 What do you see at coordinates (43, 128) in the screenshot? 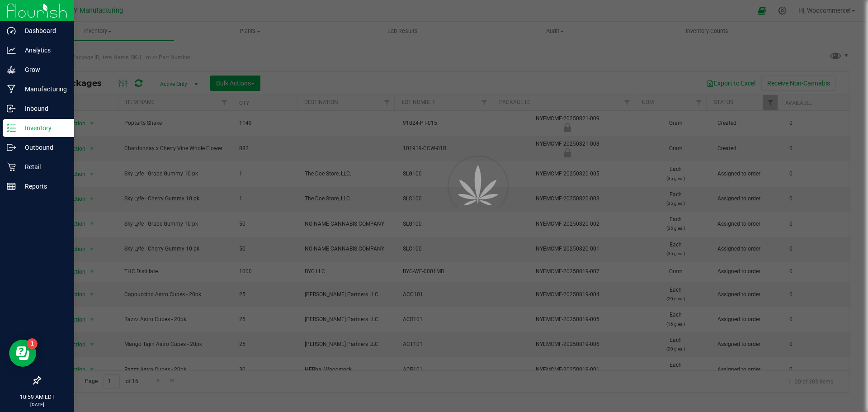
I see `p: Inventory` at bounding box center [43, 128].